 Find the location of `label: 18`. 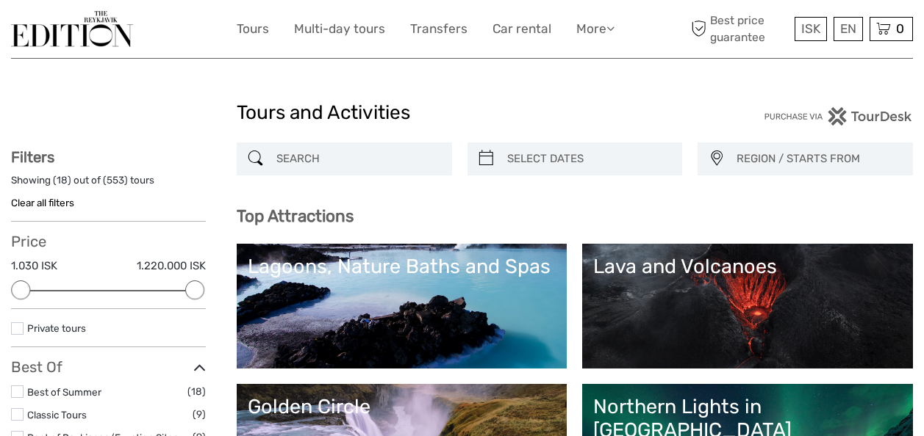

label: 18 is located at coordinates (62, 180).